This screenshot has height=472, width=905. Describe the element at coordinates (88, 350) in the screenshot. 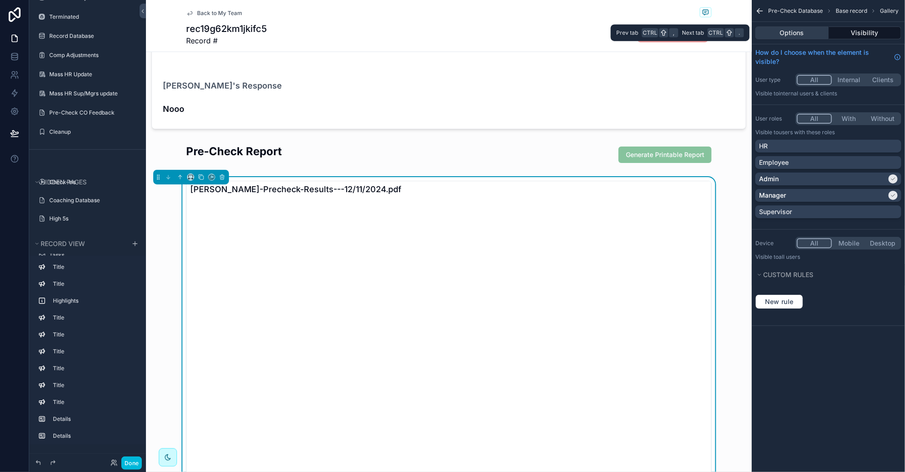

I see `div: scrollable content` at that location.